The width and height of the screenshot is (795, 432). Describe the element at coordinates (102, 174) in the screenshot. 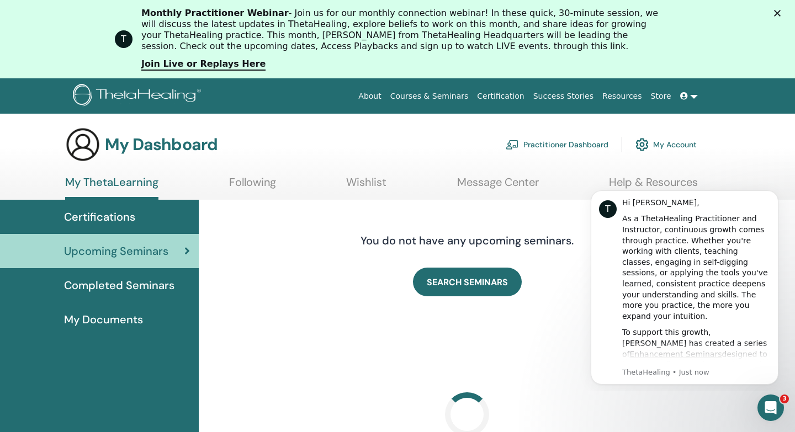

I see `a: Enhancement Seminars` at that location.